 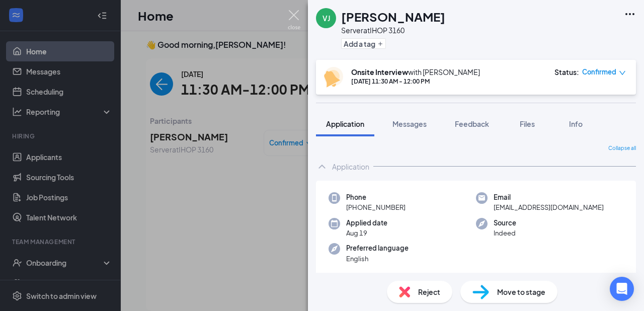 I want to click on div: Status :, so click(x=566, y=72).